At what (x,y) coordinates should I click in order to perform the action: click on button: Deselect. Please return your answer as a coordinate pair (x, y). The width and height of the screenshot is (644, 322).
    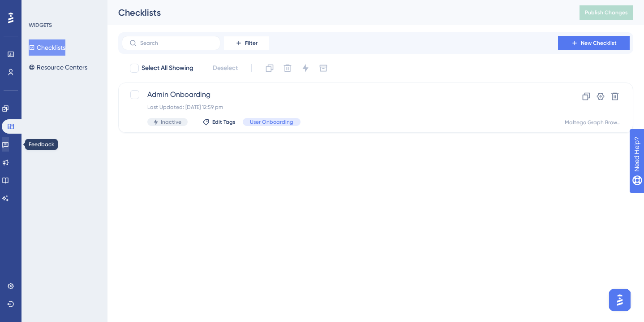
    Looking at the image, I should click on (225, 68).